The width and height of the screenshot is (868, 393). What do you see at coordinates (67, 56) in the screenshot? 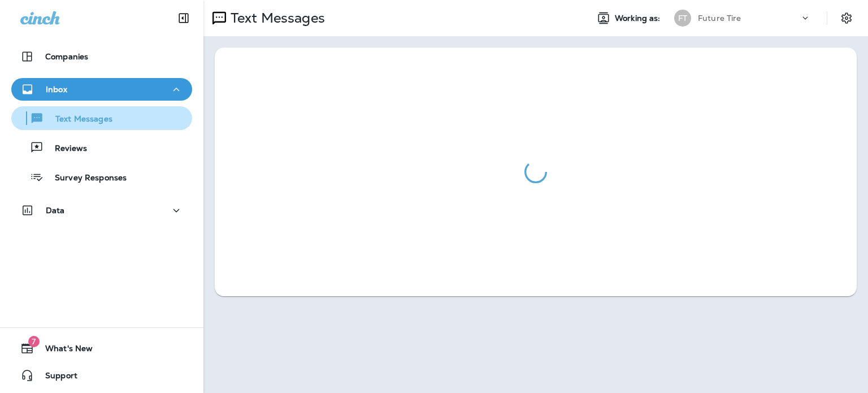
I see `p: Companies` at bounding box center [67, 56].